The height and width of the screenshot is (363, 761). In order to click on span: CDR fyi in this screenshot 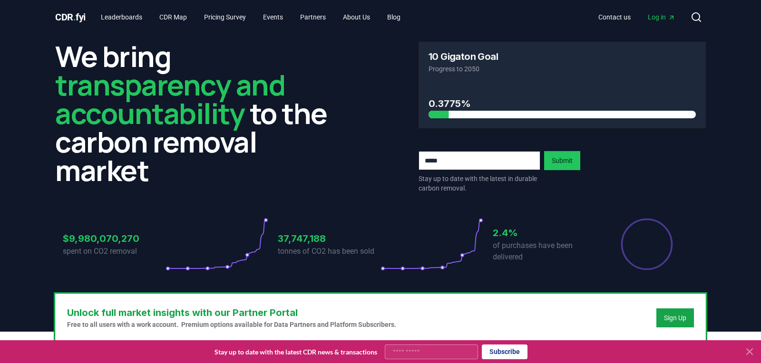, I will do `click(70, 17)`.